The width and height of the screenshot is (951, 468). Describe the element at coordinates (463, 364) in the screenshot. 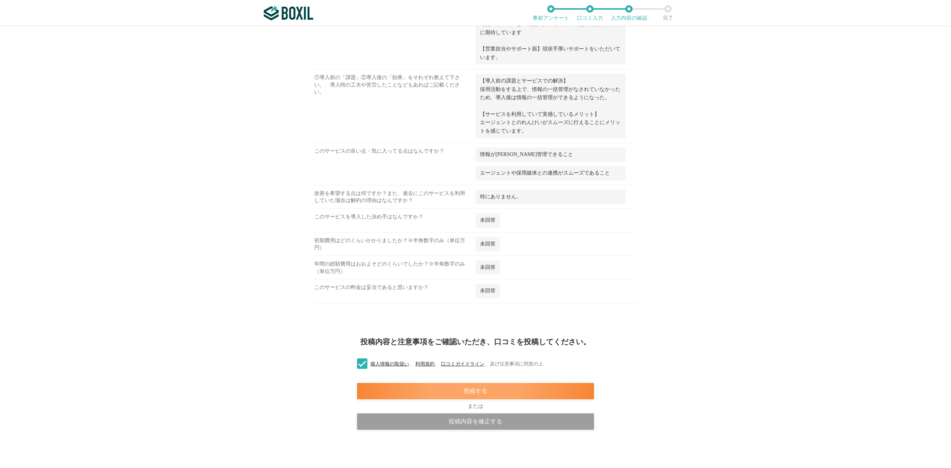

I see `a: 口コミガイドライン` at that location.